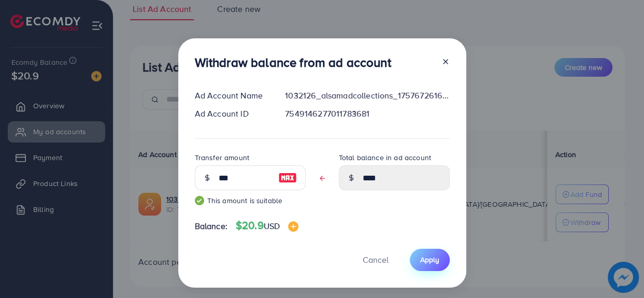 This screenshot has width=644, height=298. What do you see at coordinates (211, 226) in the screenshot?
I see `span: Balance:` at bounding box center [211, 226].